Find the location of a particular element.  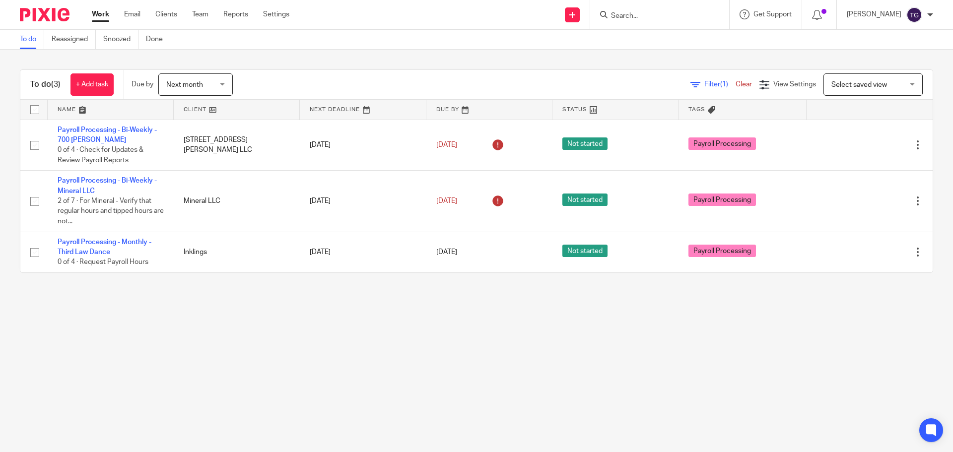

h1: To do is located at coordinates (45, 84).